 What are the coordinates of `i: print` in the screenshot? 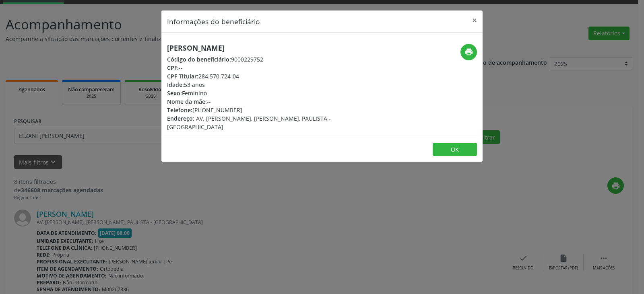 It's located at (469, 52).